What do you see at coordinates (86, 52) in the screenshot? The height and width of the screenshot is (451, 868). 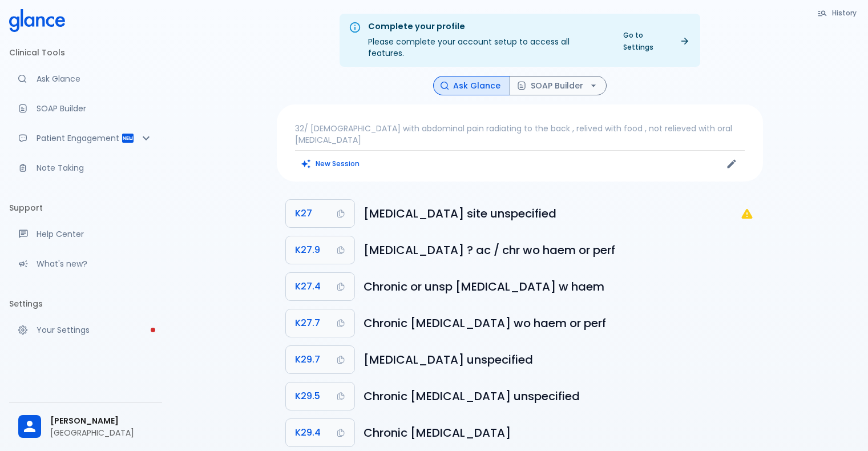 I see `li: Clinical Tools` at bounding box center [86, 52].